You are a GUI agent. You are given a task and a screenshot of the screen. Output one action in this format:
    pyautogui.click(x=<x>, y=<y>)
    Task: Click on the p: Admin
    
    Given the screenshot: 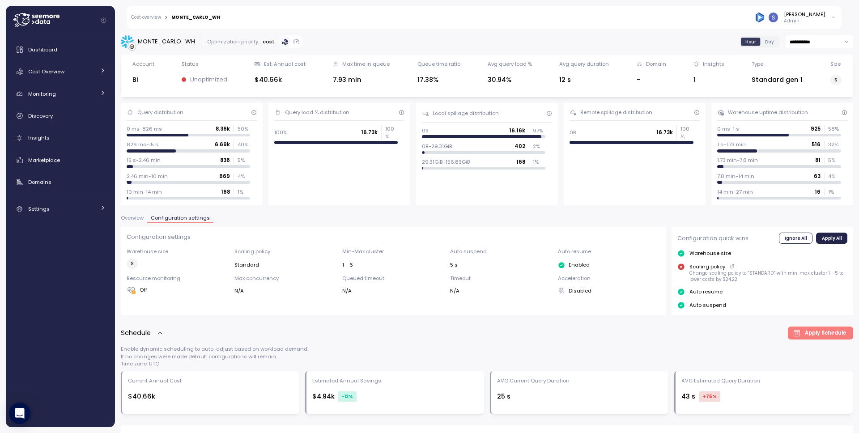 What is the action you would take?
    pyautogui.click(x=804, y=21)
    